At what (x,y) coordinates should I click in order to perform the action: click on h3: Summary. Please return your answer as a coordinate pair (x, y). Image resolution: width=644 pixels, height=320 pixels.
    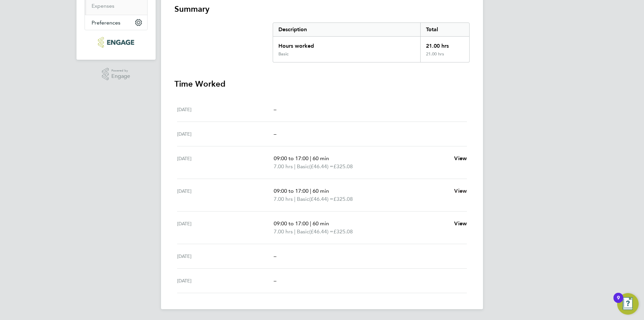
    Looking at the image, I should click on (322, 9).